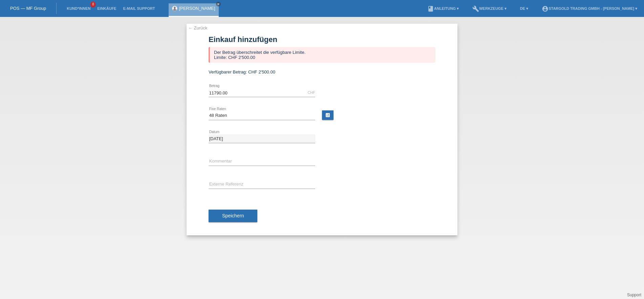 This screenshot has height=299, width=644. What do you see at coordinates (311, 92) in the screenshot?
I see `div: CHF` at bounding box center [311, 92].